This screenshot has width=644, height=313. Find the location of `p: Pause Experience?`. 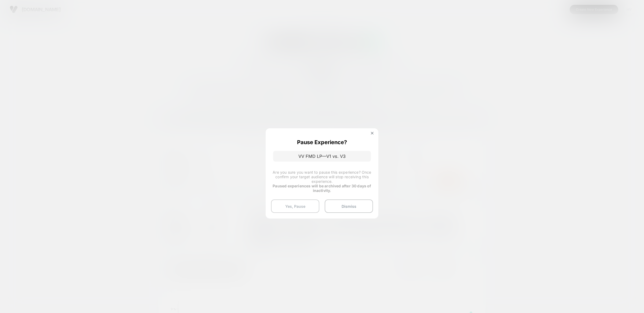

p: Pause Experience? is located at coordinates (322, 142).